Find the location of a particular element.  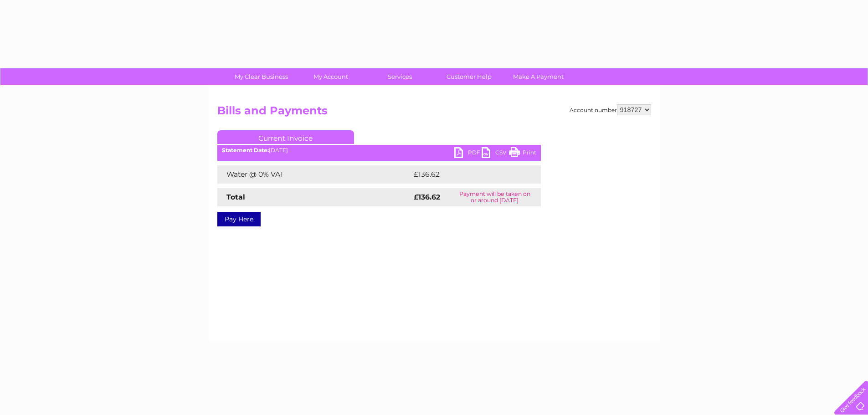

td: £136.62 is located at coordinates (468, 174).